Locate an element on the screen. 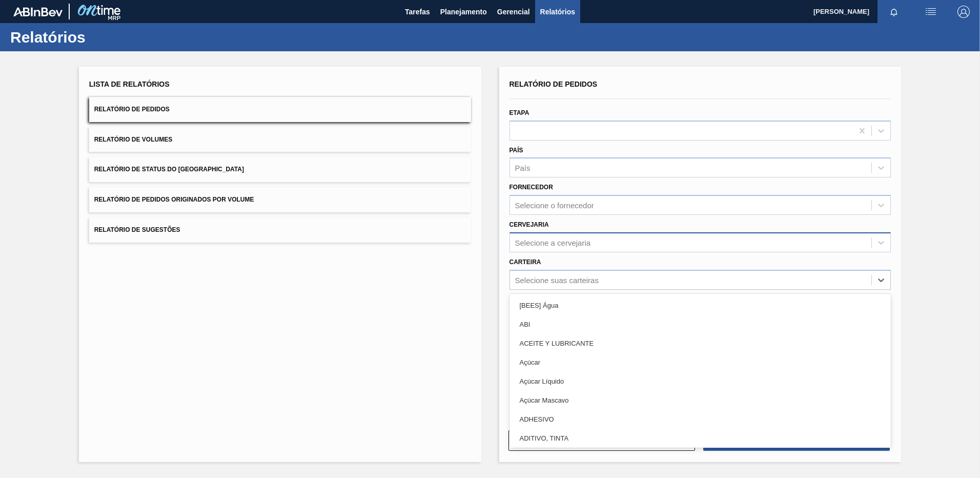  label: Carteira is located at coordinates (526, 262).